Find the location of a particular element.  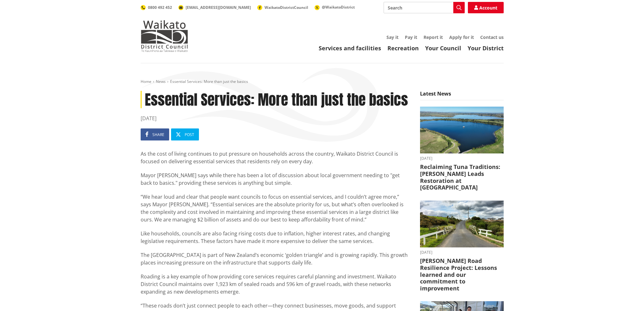

a: Say it is located at coordinates (392, 37).